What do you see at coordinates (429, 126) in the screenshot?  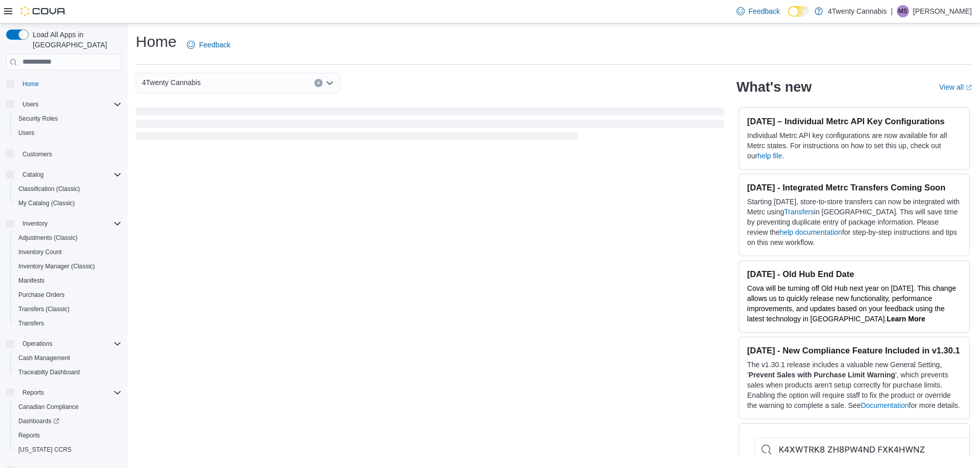 I see `span: Loading` at bounding box center [429, 126].